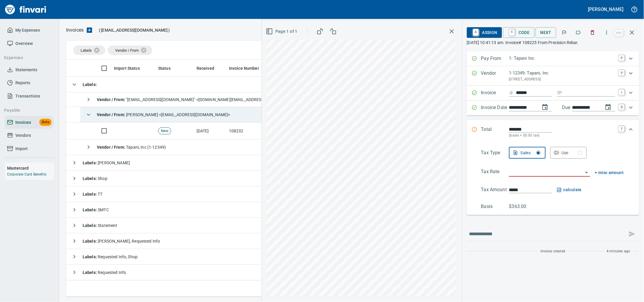  I want to click on a: C, so click(512, 32).